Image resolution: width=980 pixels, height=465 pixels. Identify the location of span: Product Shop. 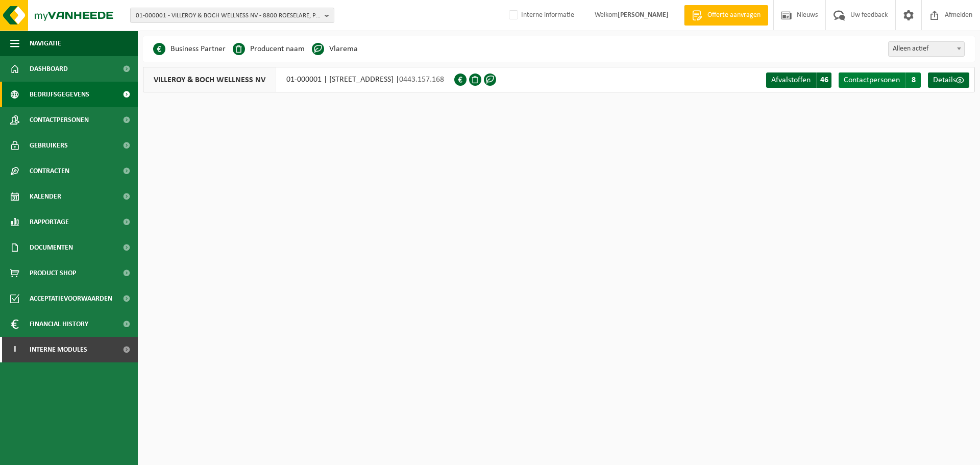
(53, 274).